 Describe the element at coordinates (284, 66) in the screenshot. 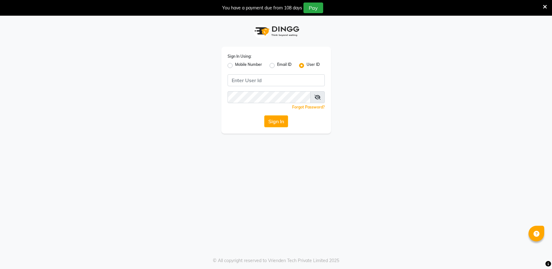

I see `label: Email ID` at that location.